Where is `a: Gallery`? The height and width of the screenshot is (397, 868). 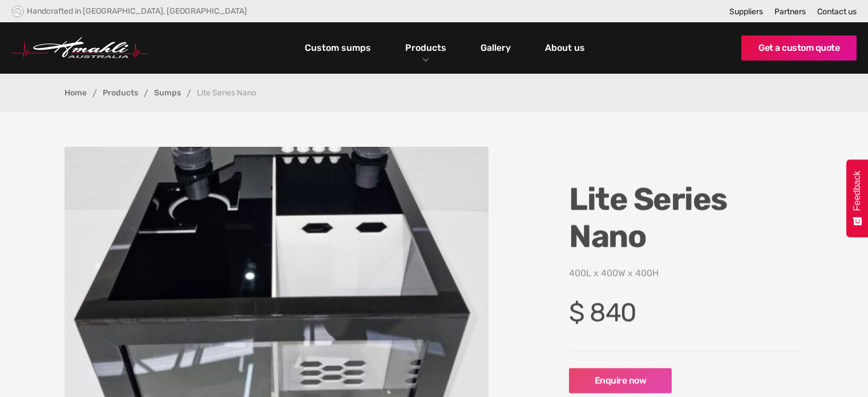
a: Gallery is located at coordinates (495, 48).